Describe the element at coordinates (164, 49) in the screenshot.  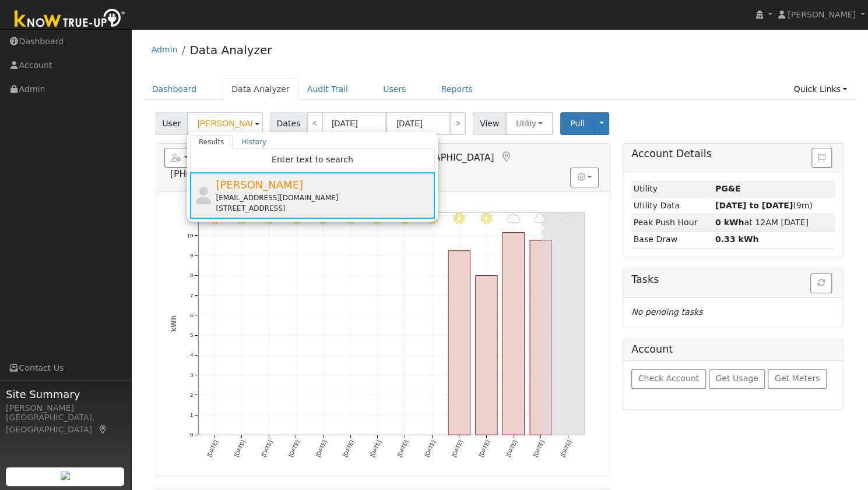
I see `a: Admin` at that location.